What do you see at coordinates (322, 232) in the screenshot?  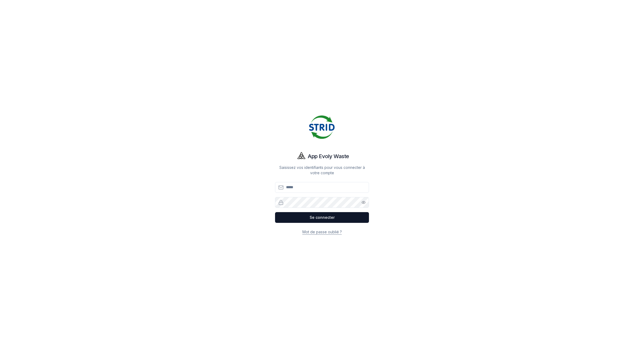 I see `a: Mot de passe oublié ?` at bounding box center [322, 232].